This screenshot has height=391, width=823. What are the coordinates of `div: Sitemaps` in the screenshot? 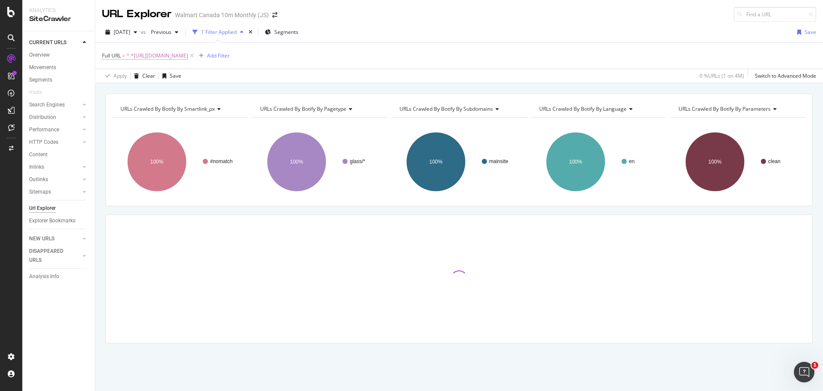 It's located at (40, 192).